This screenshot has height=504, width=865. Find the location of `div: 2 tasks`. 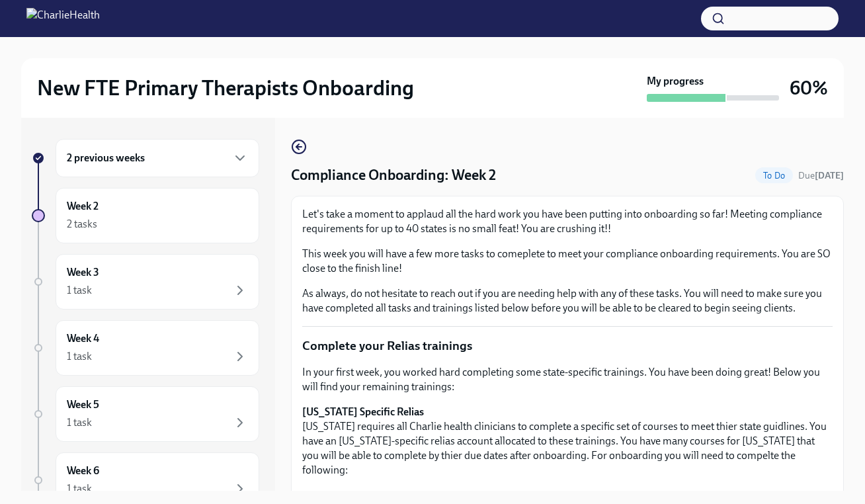

div: 2 tasks is located at coordinates (82, 224).